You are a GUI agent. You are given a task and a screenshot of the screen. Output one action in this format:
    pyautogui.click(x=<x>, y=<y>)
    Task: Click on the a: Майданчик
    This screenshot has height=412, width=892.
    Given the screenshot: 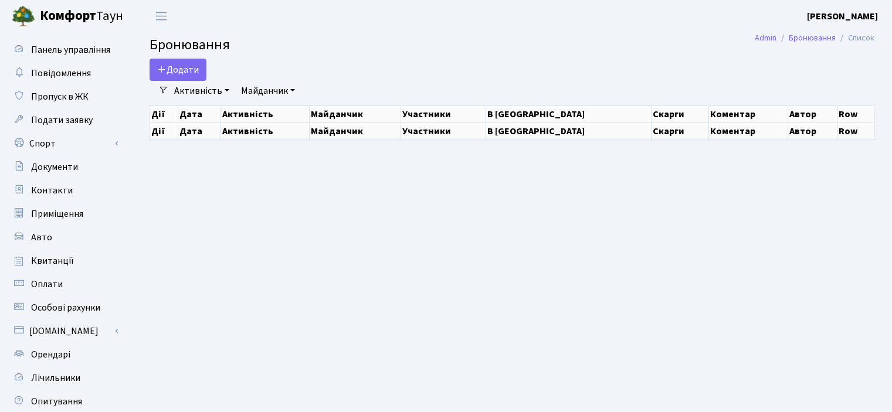 What is the action you would take?
    pyautogui.click(x=268, y=91)
    